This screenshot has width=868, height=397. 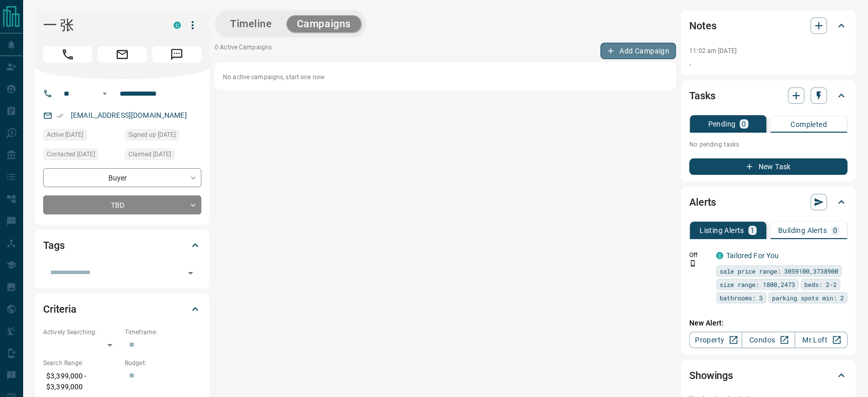 I want to click on p: $3,399,000 - $3,399,000, so click(x=81, y=382).